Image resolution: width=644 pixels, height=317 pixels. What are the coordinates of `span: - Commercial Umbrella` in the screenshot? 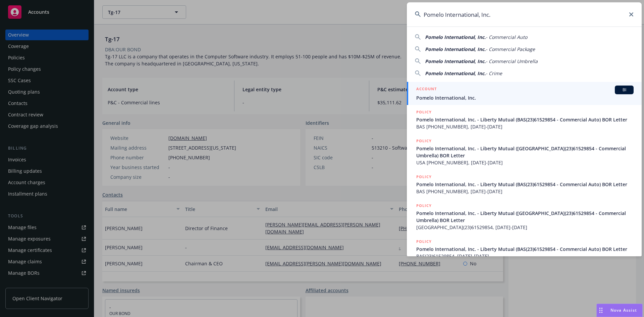 It's located at (511, 61).